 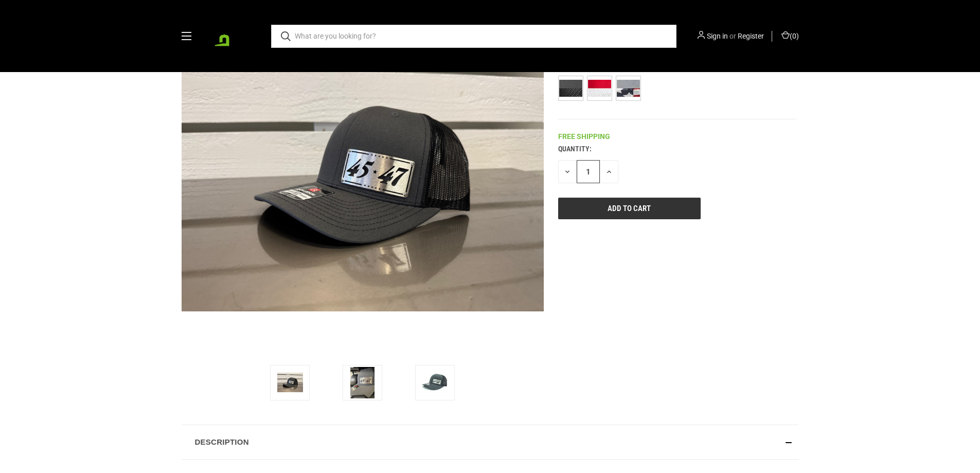 What do you see at coordinates (570, 88) in the screenshot?
I see `span: Charcoal / Black` at bounding box center [570, 88].